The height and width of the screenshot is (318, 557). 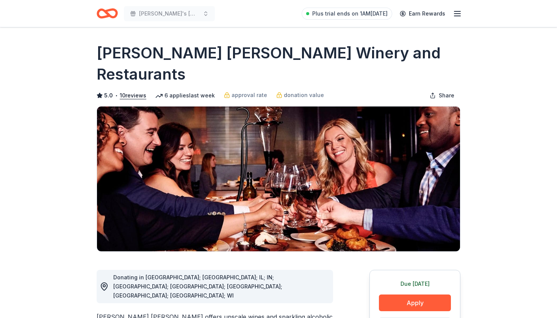 I want to click on div: 6 applies last week, so click(x=185, y=95).